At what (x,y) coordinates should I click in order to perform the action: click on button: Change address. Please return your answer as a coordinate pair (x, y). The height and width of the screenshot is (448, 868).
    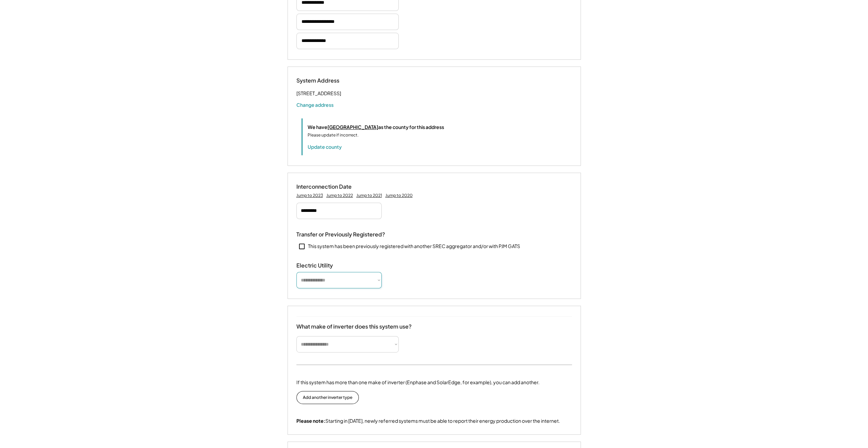
    Looking at the image, I should click on (315, 105).